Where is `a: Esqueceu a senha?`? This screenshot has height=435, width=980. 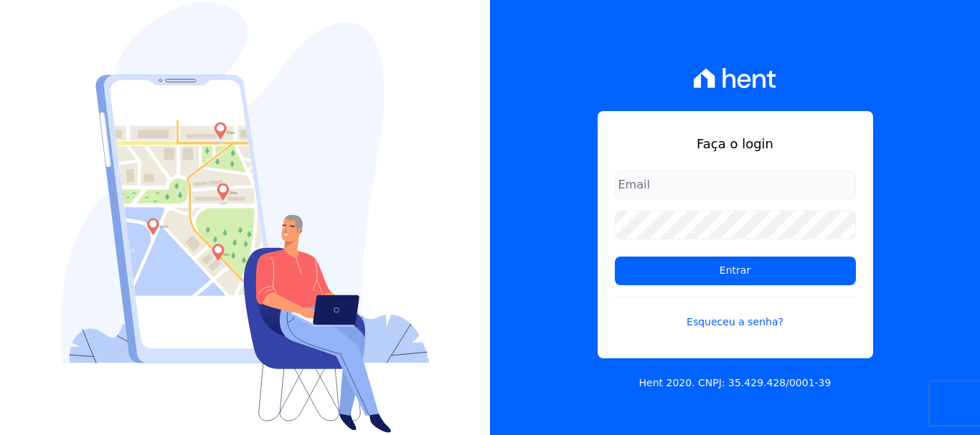
a: Esqueceu a senha? is located at coordinates (736, 313).